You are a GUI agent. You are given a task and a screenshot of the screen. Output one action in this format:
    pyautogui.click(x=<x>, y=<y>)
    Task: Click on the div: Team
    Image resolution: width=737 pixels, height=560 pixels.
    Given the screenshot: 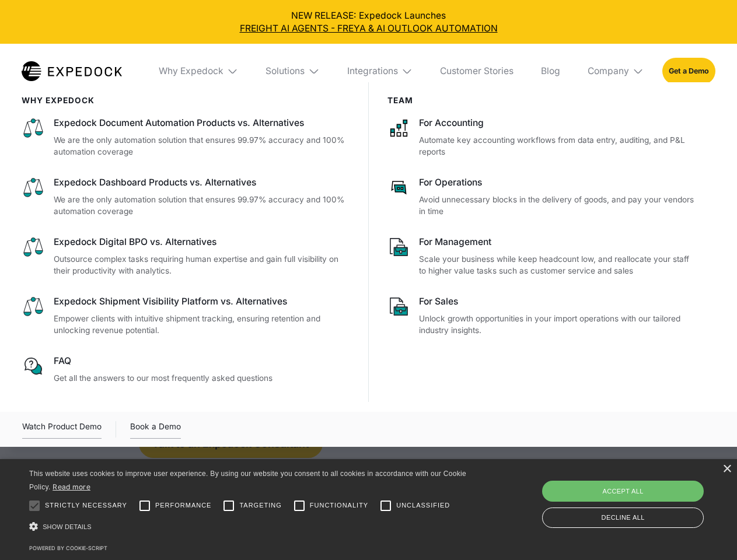 What is the action you would take?
    pyautogui.click(x=542, y=100)
    